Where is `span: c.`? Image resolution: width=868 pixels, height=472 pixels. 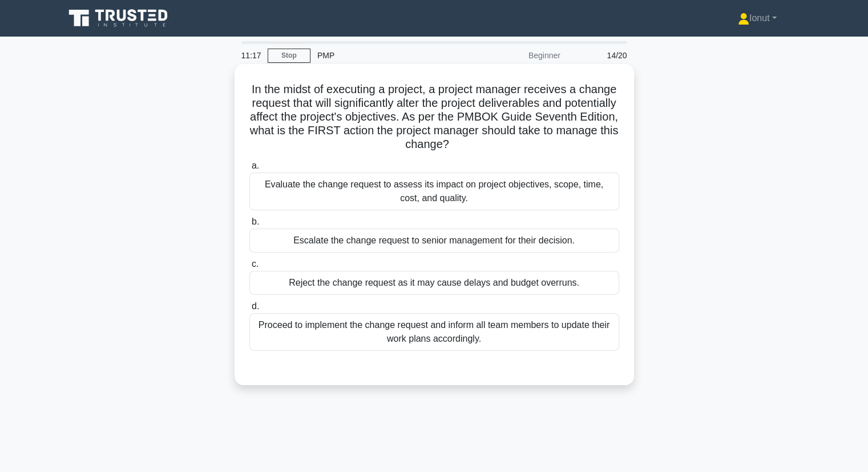
span: c. is located at coordinates (255, 263).